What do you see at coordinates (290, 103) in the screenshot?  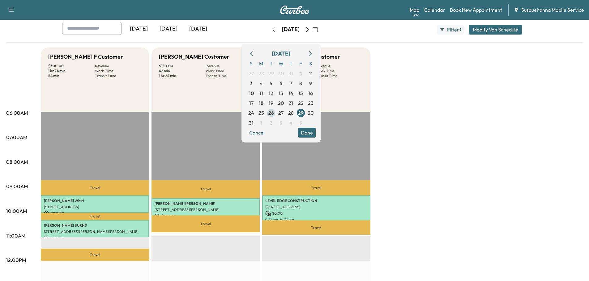 I see `span: 21` at bounding box center [290, 103].